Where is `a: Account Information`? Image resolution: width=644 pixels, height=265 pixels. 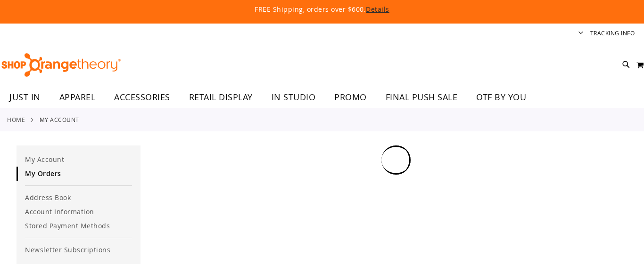 a: Account Information is located at coordinates (78, 212).